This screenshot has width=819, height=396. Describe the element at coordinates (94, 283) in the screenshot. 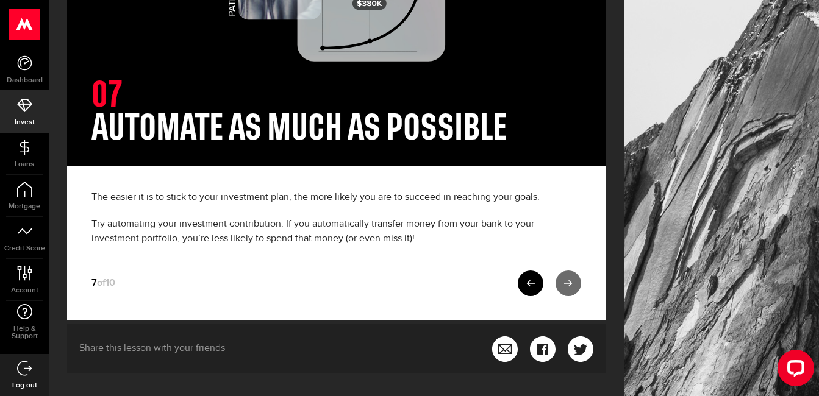

I see `span: 7` at that location.